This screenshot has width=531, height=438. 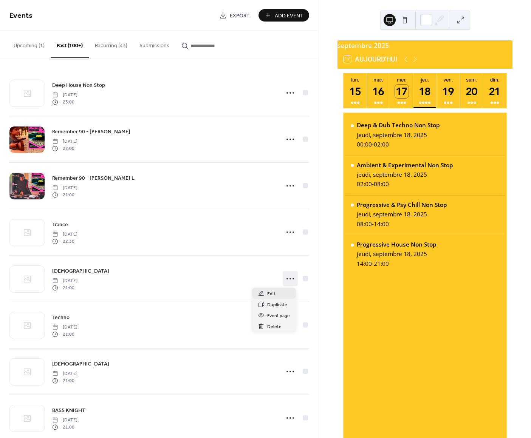 I want to click on button: Past (100+), so click(x=70, y=44).